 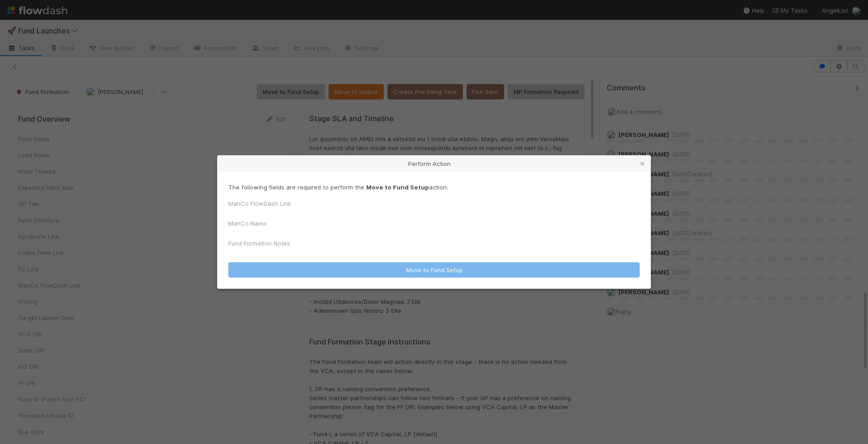 I want to click on strong: Move to Fund Setup, so click(x=397, y=187).